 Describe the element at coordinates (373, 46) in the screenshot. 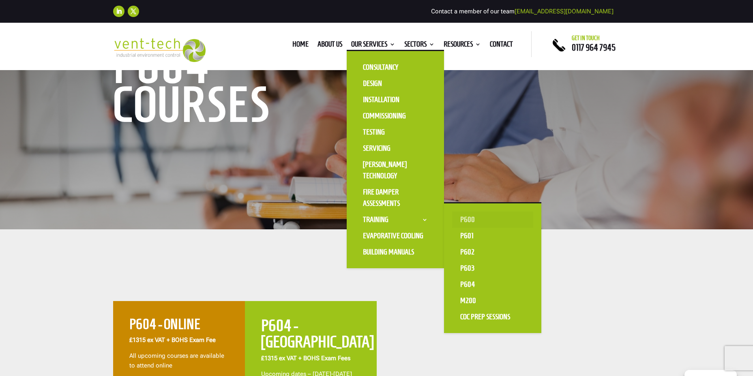

I see `a: Our Services` at that location.